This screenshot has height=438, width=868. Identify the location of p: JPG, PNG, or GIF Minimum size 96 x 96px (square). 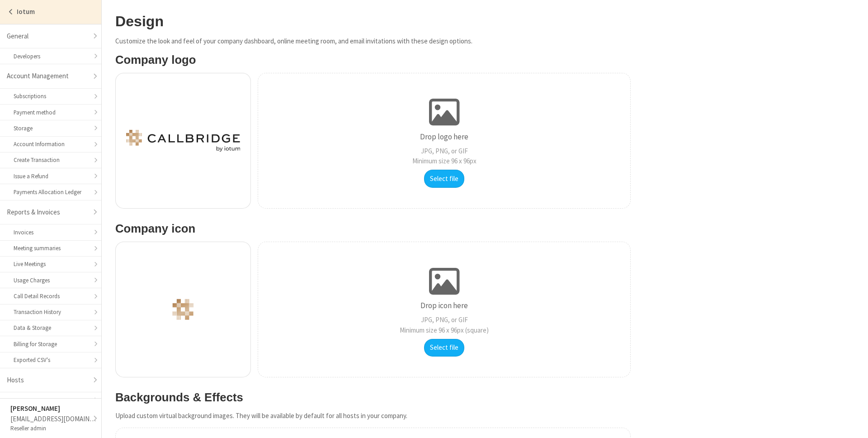
(444, 325).